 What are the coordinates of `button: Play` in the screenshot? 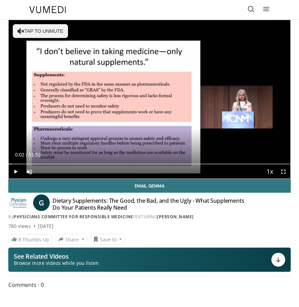 It's located at (16, 172).